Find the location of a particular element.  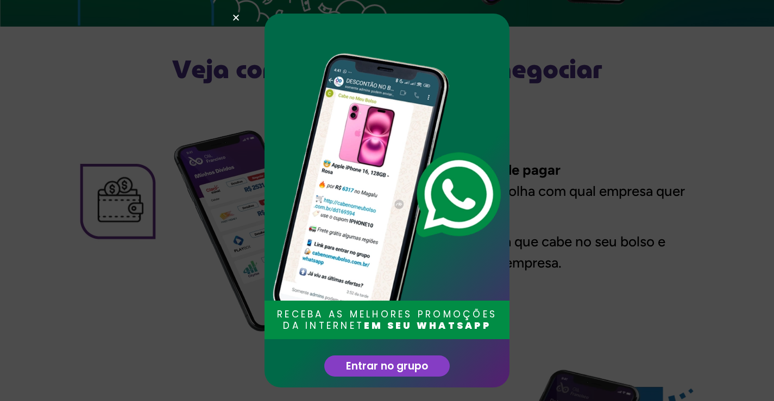

span: Entrar no grupo is located at coordinates (387, 366).